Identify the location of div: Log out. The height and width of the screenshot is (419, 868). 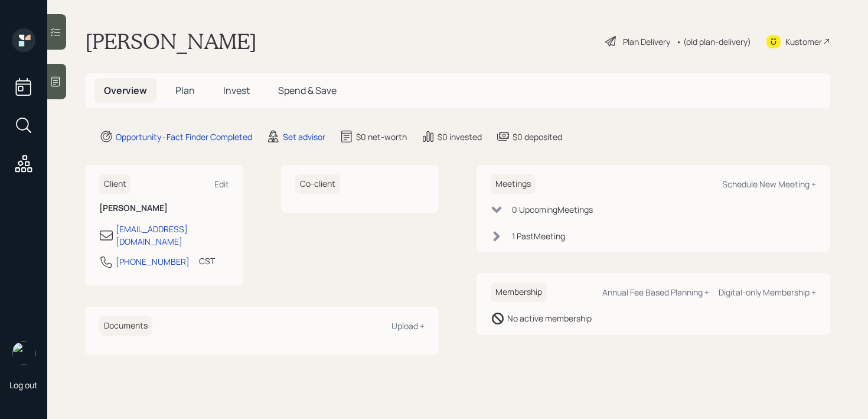
(24, 384).